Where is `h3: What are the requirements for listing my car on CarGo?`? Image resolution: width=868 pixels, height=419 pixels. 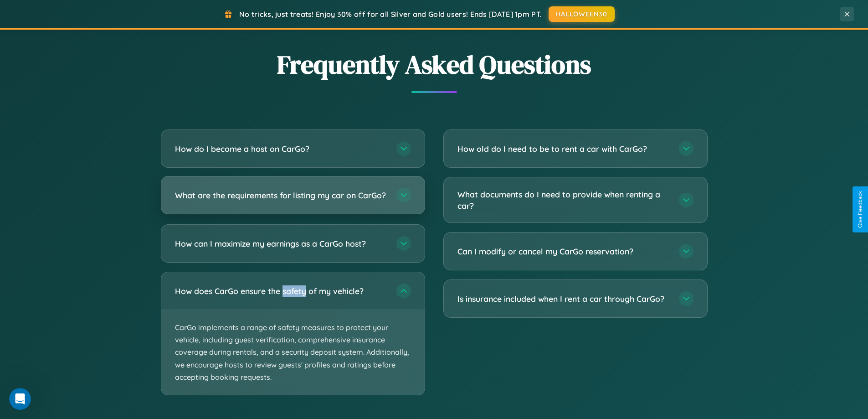 h3: What are the requirements for listing my car on CarGo? is located at coordinates (281, 195).